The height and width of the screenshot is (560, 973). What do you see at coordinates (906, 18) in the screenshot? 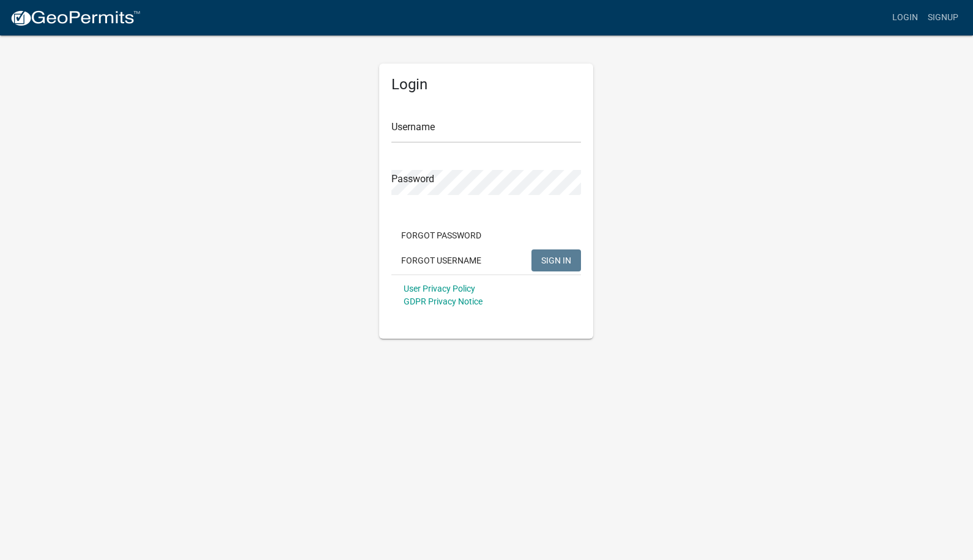
I see `a: Login` at bounding box center [906, 18].